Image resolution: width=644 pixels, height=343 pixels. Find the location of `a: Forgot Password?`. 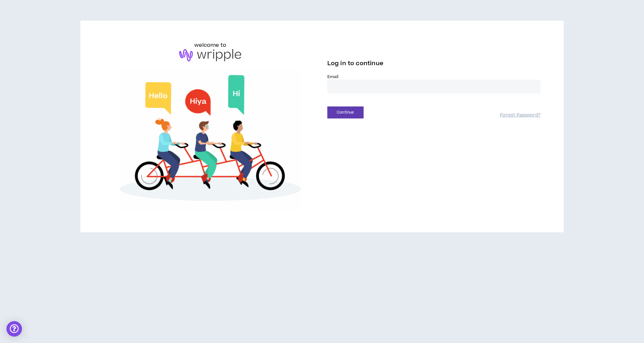

a: Forgot Password? is located at coordinates (519, 115).